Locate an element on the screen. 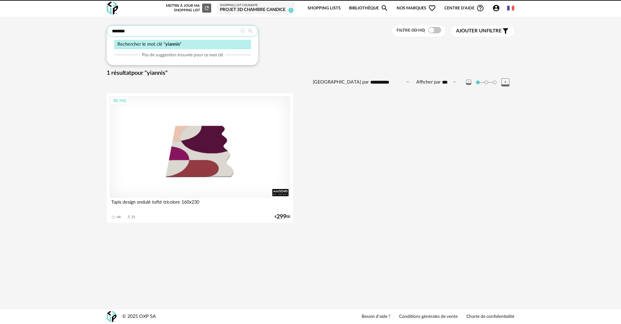 This screenshot has width=621, height=324. span: yiannis is located at coordinates (172, 44).